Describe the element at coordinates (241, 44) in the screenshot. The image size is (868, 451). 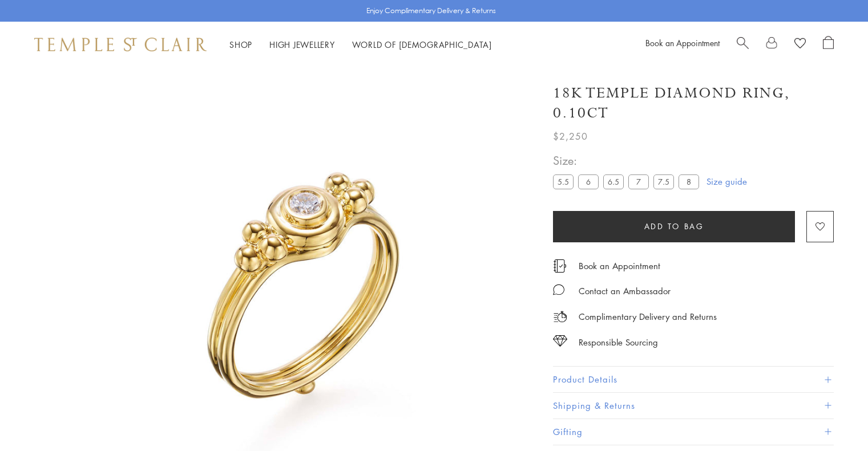
I see `a: ShopShop` at that location.